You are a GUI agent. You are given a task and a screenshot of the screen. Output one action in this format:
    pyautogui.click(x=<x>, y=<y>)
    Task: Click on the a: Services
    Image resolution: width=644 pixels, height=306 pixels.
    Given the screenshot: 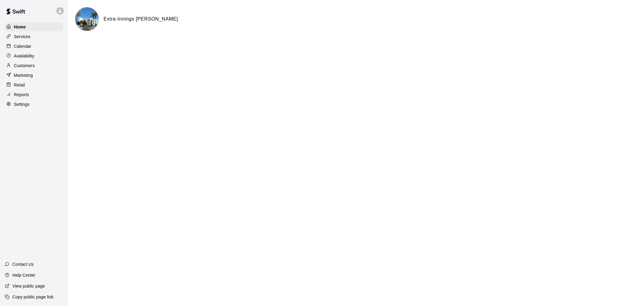 What is the action you would take?
    pyautogui.click(x=34, y=37)
    